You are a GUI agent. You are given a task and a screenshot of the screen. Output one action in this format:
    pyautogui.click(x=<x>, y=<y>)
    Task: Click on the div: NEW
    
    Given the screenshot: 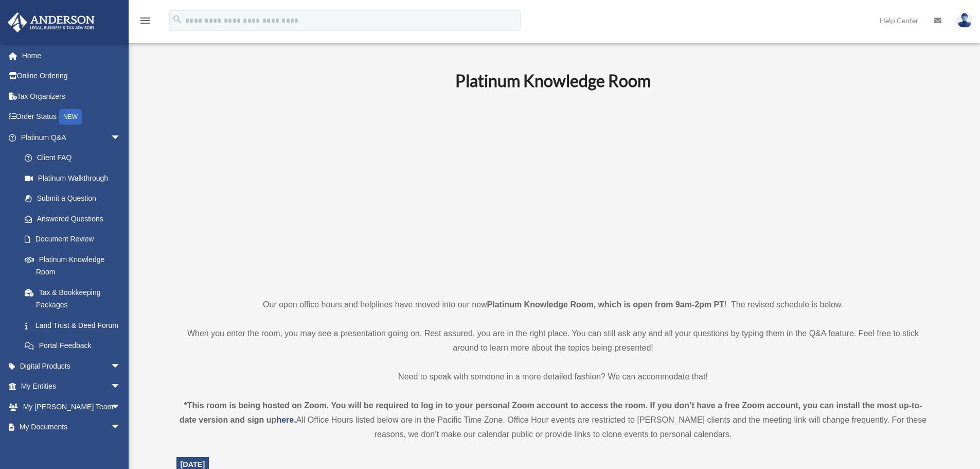 What is the action you would take?
    pyautogui.click(x=71, y=117)
    